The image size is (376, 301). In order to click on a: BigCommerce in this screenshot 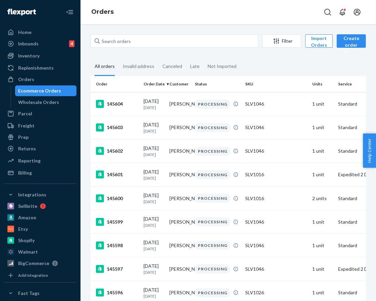, I will do `click(40, 263)`.